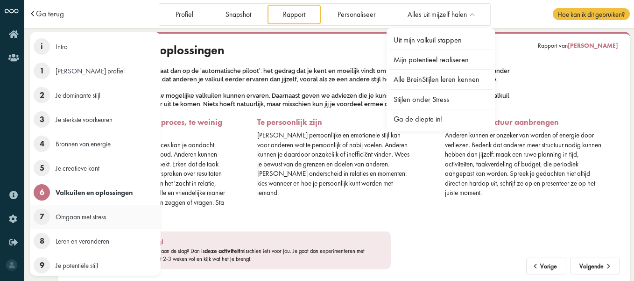  I want to click on a: Mijn potentieel realiseren, so click(441, 59).